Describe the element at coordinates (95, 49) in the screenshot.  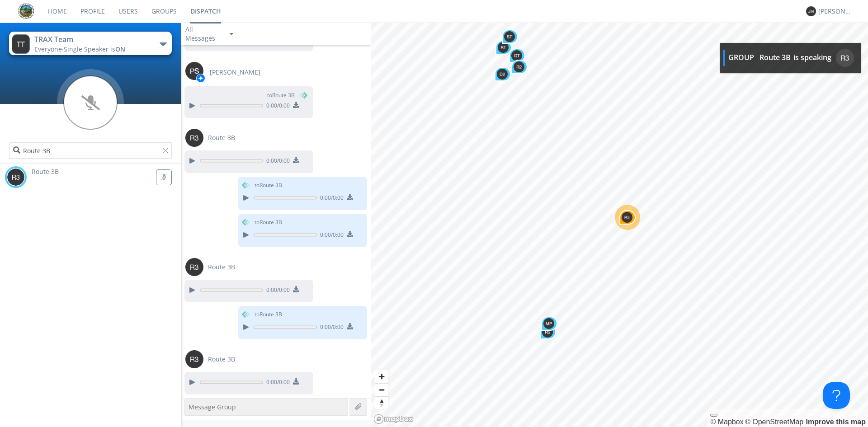
I see `span: Single Speaker is` at that location.